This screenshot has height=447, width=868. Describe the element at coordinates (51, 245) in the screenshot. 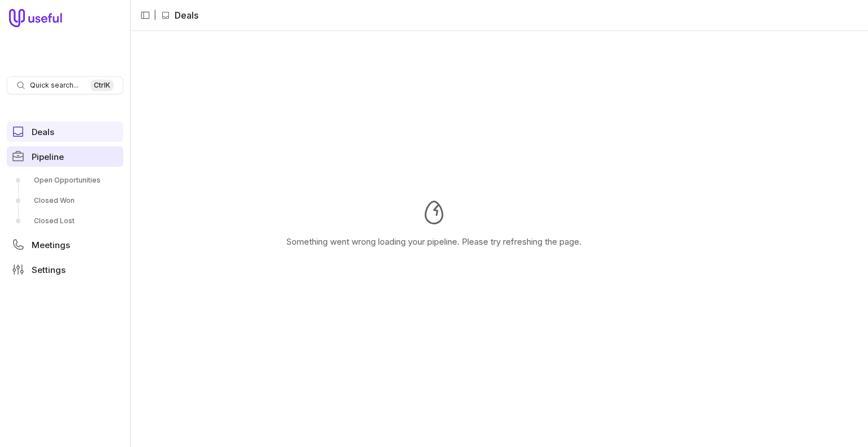

I see `span: Meetings` at that location.